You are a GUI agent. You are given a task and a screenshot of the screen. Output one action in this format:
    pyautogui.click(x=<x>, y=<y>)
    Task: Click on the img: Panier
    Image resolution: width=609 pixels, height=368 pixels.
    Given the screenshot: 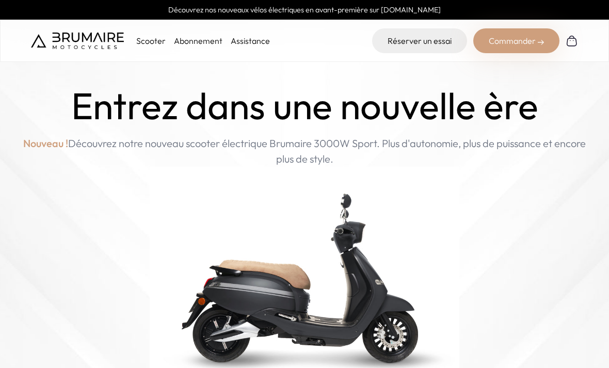 What is the action you would take?
    pyautogui.click(x=572, y=41)
    